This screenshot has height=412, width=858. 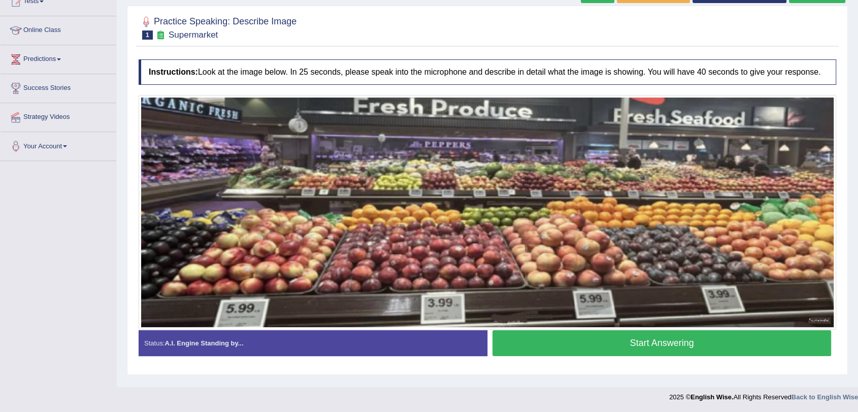 What do you see at coordinates (764, 394) in the screenshot?
I see `div: 2025 © All Rights Reserved` at bounding box center [764, 394].